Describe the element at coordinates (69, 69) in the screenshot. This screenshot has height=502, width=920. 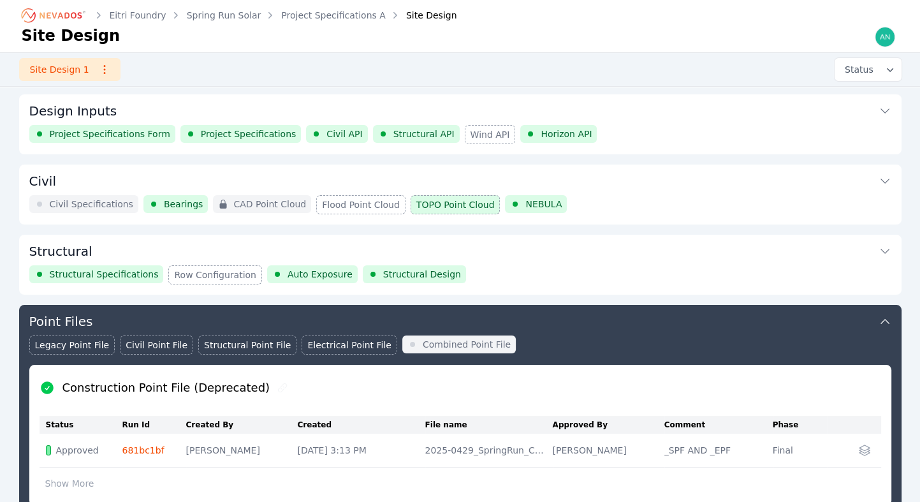
I see `a: Site Design 1` at that location.